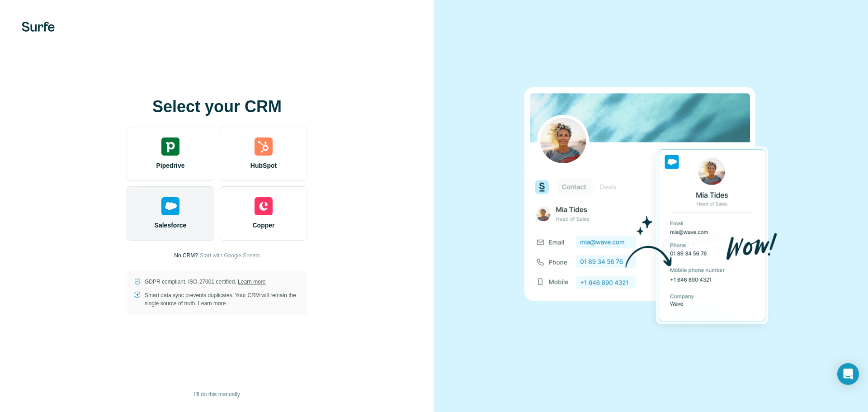  Describe the element at coordinates (264, 147) in the screenshot. I see `img: hubspot's logo` at that location.